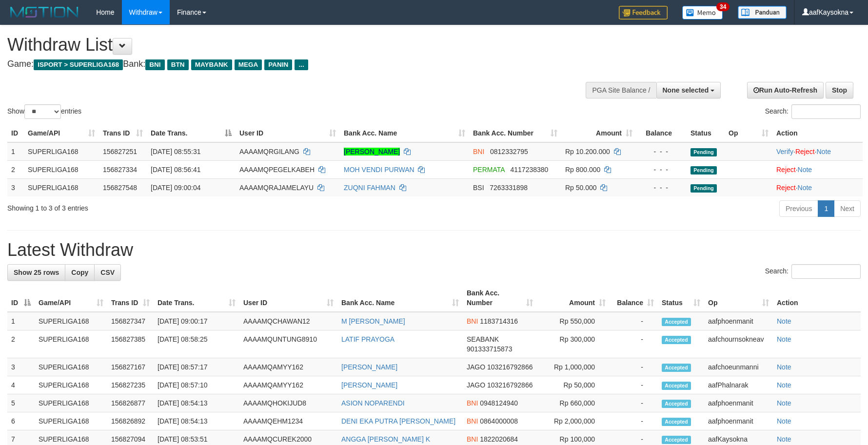 The width and height of the screenshot is (868, 445). I want to click on th: ID: activate to sort column descending, so click(21, 298).